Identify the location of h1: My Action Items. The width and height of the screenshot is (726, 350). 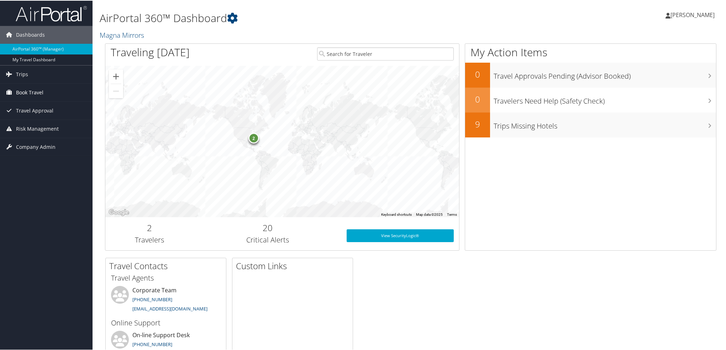
(591, 52).